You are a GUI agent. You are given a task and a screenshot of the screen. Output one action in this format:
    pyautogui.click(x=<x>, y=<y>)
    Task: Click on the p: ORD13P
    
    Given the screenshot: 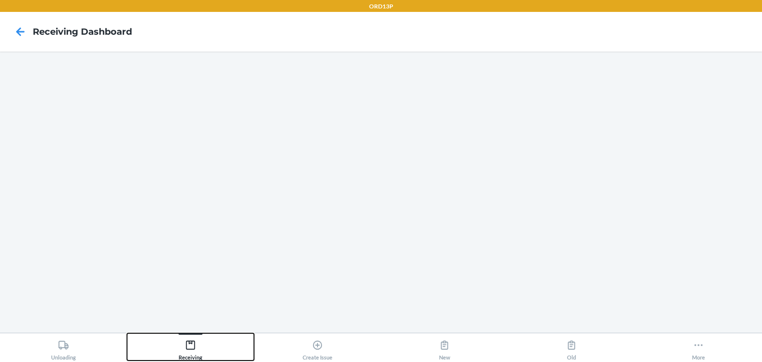 What is the action you would take?
    pyautogui.click(x=381, y=6)
    